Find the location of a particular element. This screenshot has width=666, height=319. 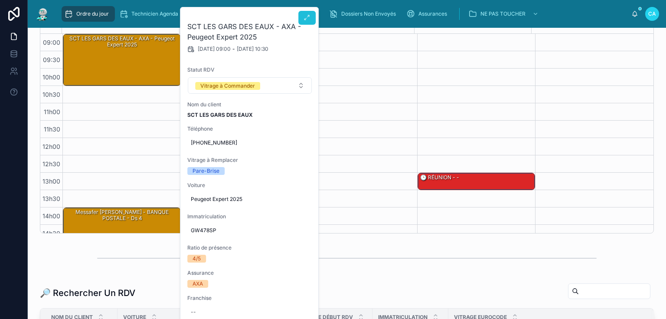

font: 🔎 Rechercher Un RDV is located at coordinates (88, 293).